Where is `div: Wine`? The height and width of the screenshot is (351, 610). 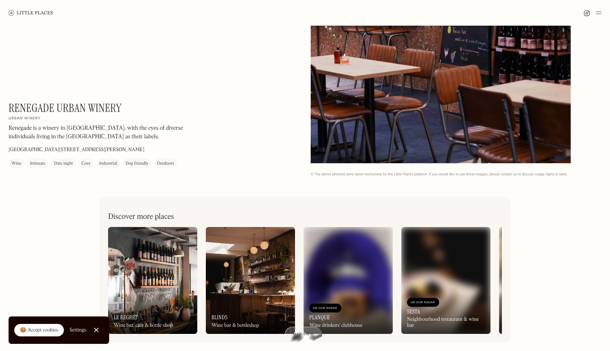
div: Wine is located at coordinates (16, 164).